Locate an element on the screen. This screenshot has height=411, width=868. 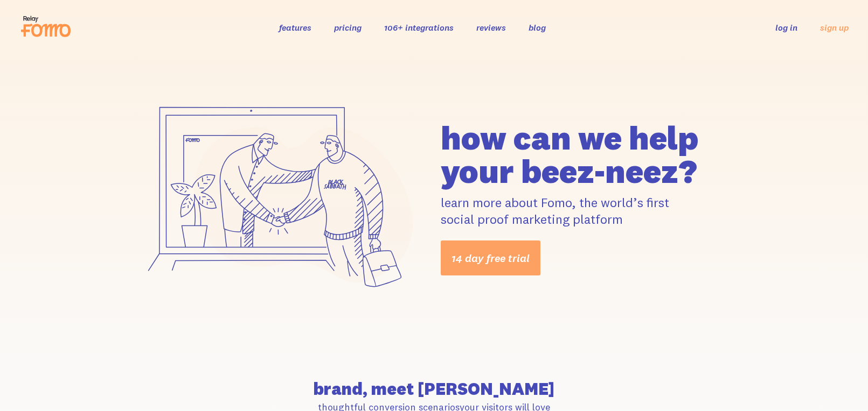
a: reviews is located at coordinates (491, 28).